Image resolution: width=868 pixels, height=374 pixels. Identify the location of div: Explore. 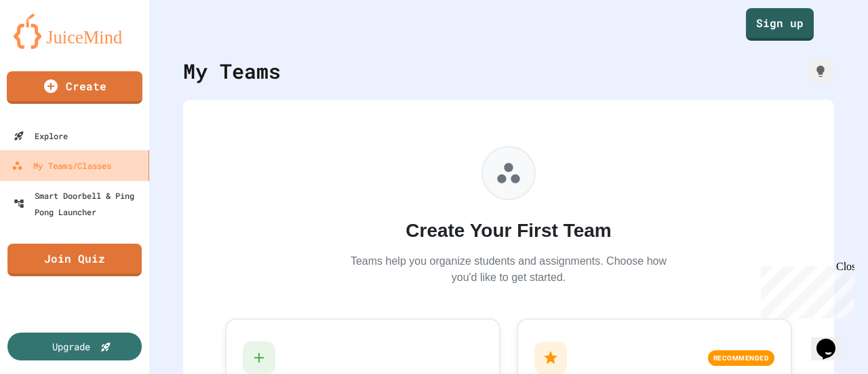
(40, 136).